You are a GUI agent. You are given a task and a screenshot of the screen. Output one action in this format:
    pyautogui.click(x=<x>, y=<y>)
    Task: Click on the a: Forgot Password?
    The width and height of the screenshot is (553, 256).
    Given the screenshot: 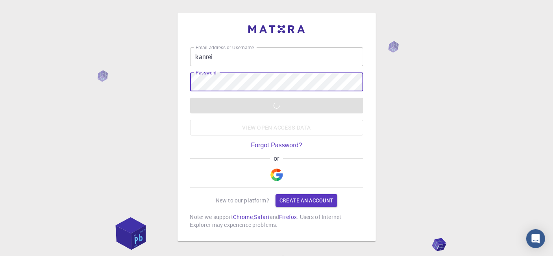 What is the action you would take?
    pyautogui.click(x=277, y=145)
    